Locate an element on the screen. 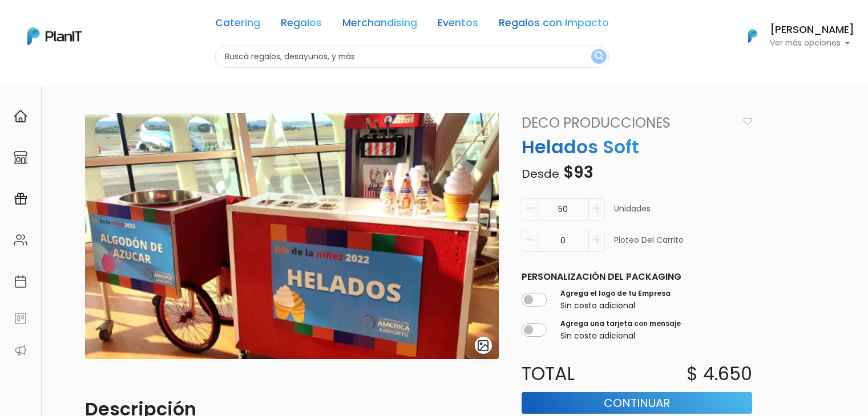 The width and height of the screenshot is (868, 416). img: Deco_helados.png is located at coordinates (291, 236).